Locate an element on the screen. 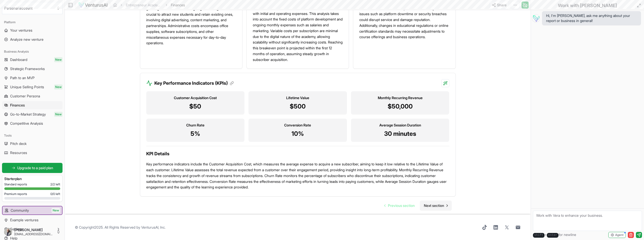  a: Path to an MVP is located at coordinates (32, 78).